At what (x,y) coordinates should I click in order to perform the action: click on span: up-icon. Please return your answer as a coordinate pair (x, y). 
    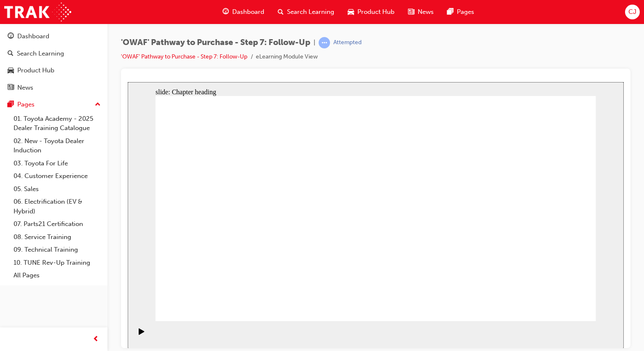
    Looking at the image, I should click on (98, 105).